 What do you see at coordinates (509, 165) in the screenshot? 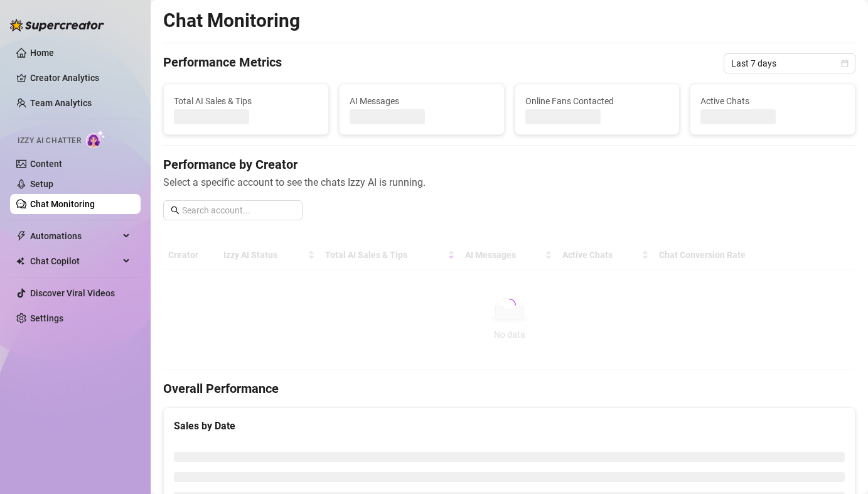
I see `h4: Performance by Creator` at bounding box center [509, 165].